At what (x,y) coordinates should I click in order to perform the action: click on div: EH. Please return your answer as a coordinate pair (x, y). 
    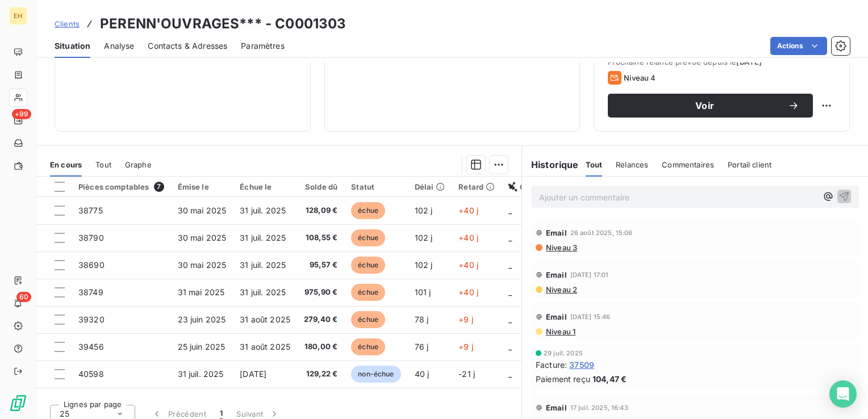
    Looking at the image, I should click on (19, 16).